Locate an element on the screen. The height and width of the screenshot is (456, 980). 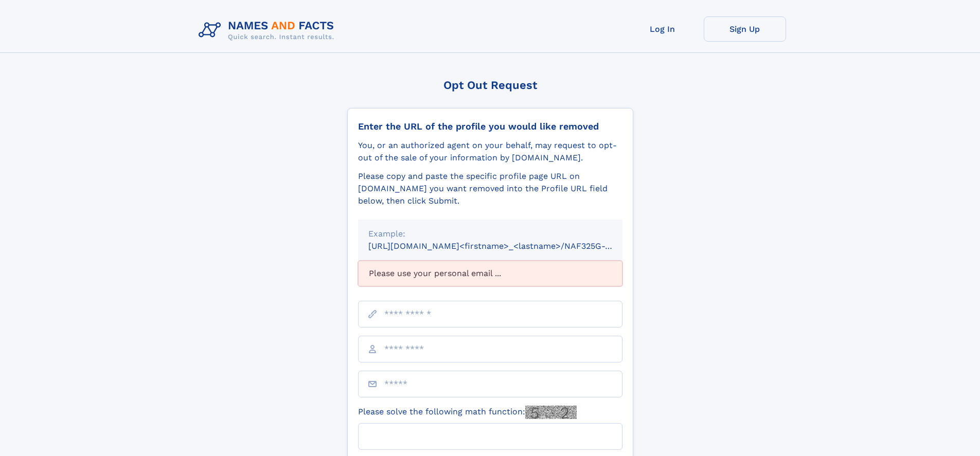
div: Please use your personal email ... is located at coordinates (490, 273).